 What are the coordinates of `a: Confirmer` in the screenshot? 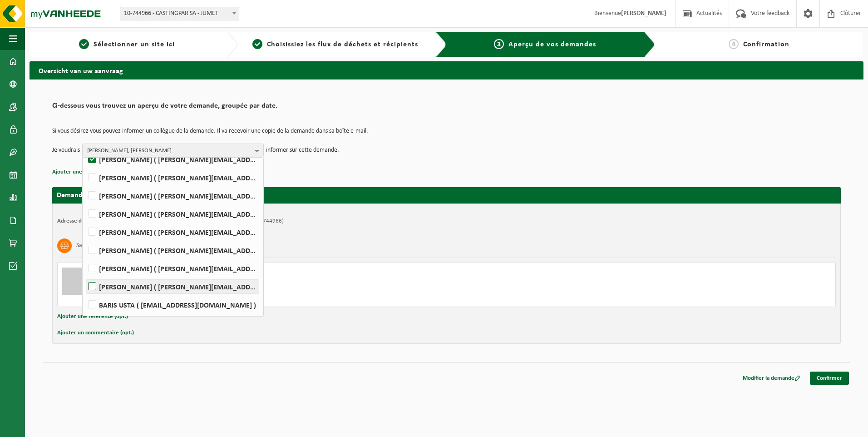 It's located at (829, 378).